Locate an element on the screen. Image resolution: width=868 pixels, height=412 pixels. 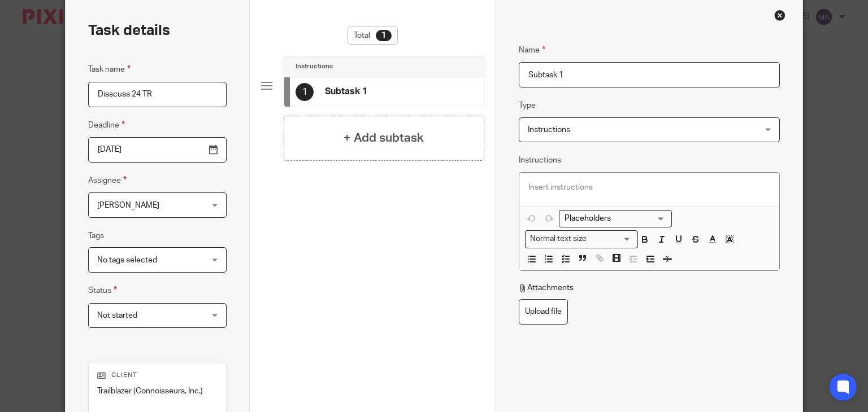
p: Client is located at coordinates (157, 375).